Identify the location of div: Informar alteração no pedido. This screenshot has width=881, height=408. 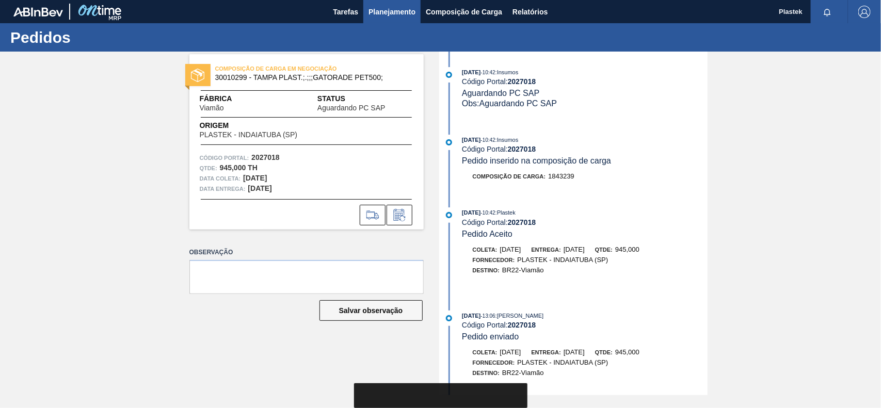
(399, 215).